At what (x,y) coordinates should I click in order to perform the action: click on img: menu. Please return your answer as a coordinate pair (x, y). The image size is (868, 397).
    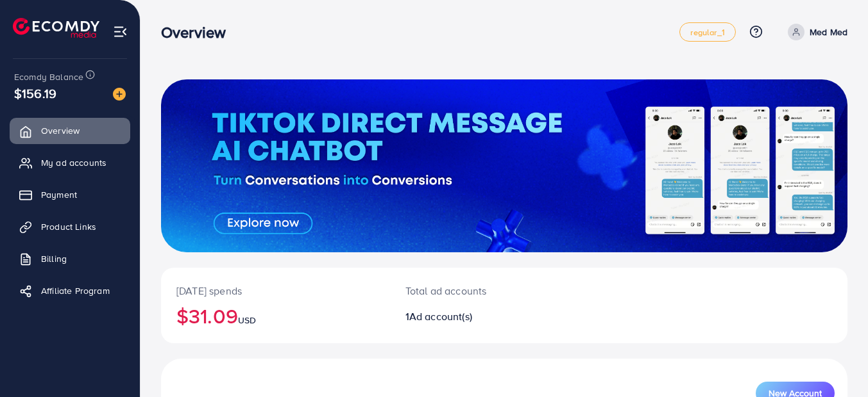
    Looking at the image, I should click on (120, 32).